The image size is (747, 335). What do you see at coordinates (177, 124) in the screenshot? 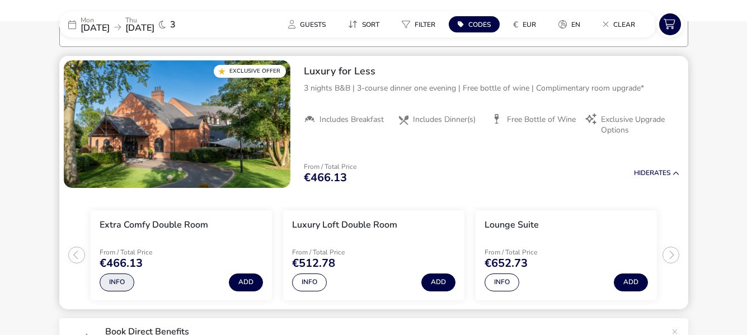
I see `div: 1 / 1` at bounding box center [177, 124].